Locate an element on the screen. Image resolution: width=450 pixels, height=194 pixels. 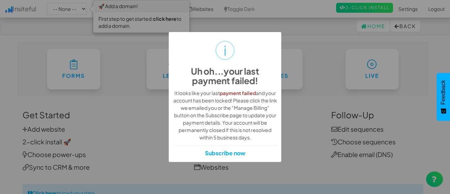
div: i is located at coordinates (225, 50).